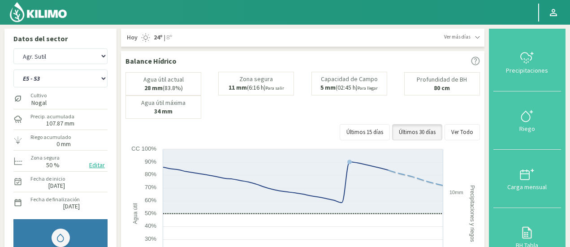  What do you see at coordinates (349, 79) in the screenshot?
I see `p: Capacidad de Campo` at bounding box center [349, 79].